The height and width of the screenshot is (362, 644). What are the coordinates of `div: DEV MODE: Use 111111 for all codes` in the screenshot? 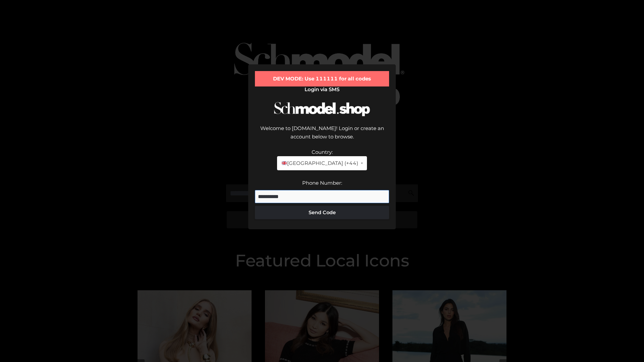 It's located at (322, 79).